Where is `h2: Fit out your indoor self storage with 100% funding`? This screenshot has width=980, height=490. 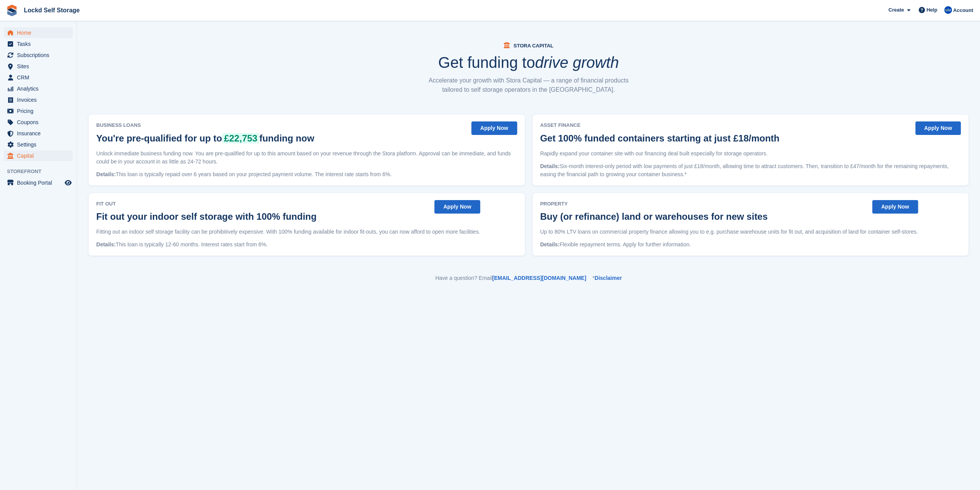 h2: Fit out your indoor self storage with 100% funding is located at coordinates (206, 216).